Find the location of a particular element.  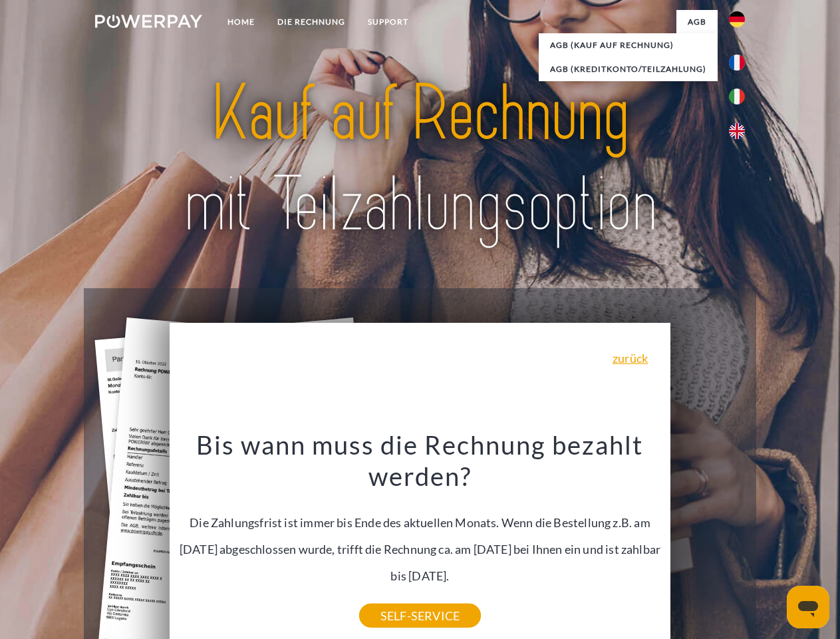

img: it is located at coordinates (737, 97).